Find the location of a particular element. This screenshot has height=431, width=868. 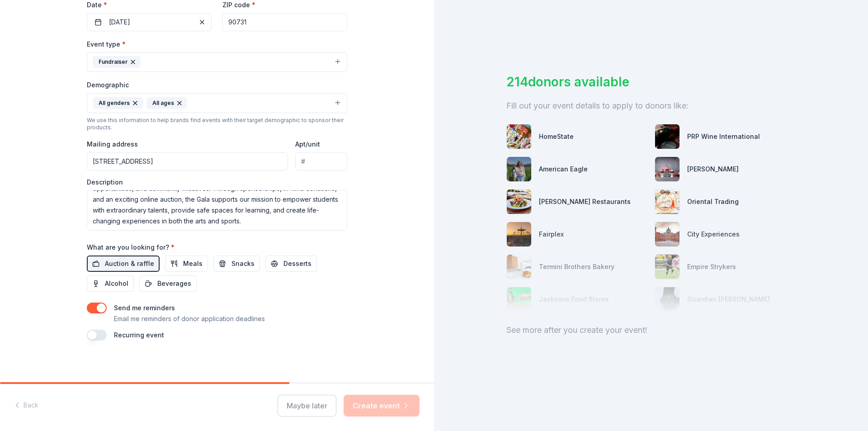

img: photo for Oriental Trading is located at coordinates (667, 201).